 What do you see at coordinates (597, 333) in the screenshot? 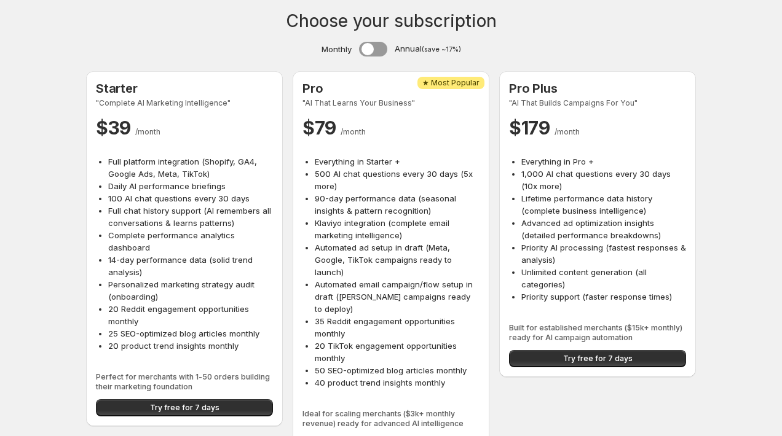
I see `span: Built for established merchants ($15k+ monthly) ready for AI campaign automation` at bounding box center [597, 333].